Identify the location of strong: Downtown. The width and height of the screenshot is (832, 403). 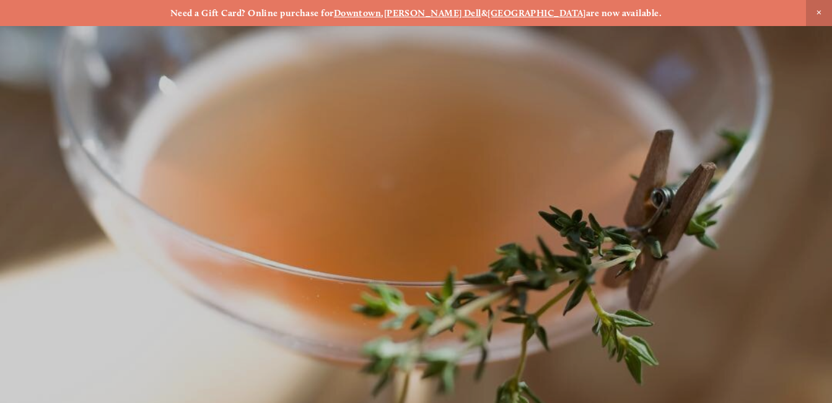
(357, 13).